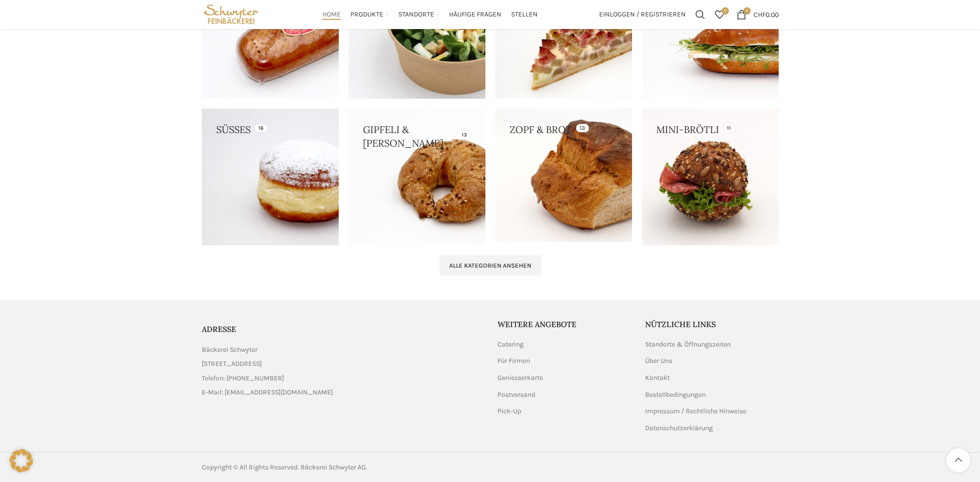  I want to click on a: Häufige Fragen, so click(475, 14).